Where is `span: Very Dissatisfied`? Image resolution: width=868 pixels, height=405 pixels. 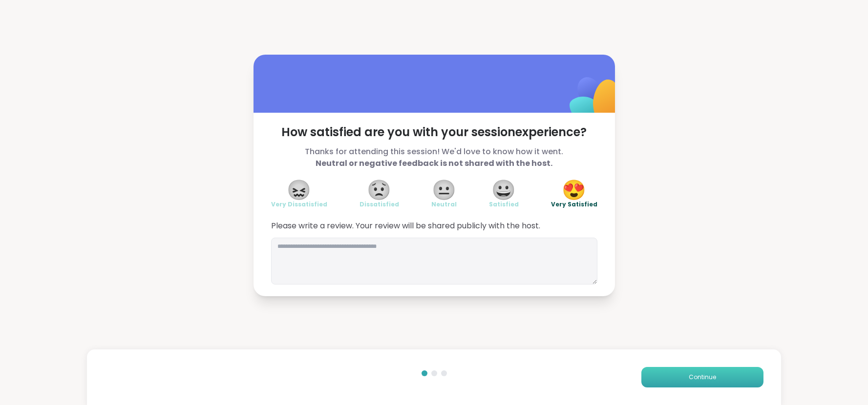 span: Very Dissatisfied is located at coordinates (299, 205).